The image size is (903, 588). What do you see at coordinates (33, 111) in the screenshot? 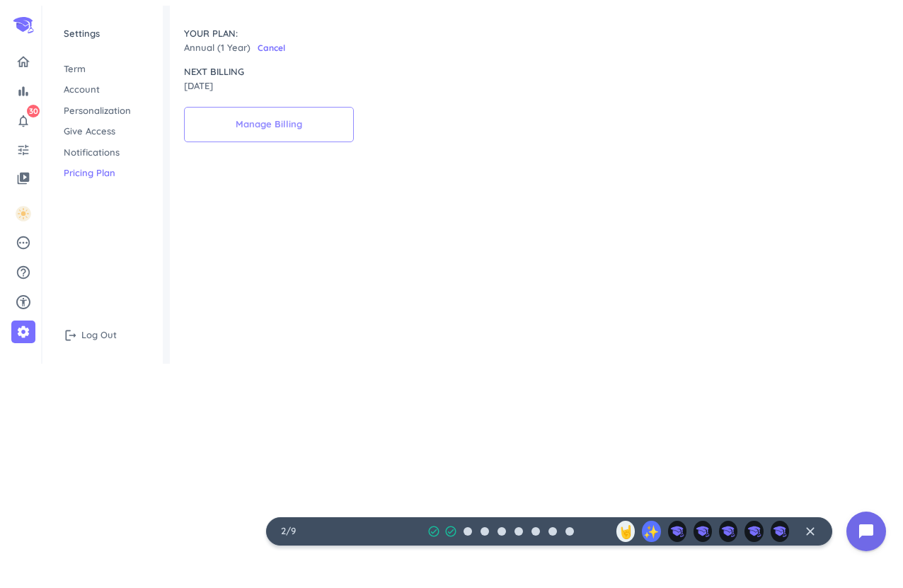
I see `span: 30` at bounding box center [33, 111].